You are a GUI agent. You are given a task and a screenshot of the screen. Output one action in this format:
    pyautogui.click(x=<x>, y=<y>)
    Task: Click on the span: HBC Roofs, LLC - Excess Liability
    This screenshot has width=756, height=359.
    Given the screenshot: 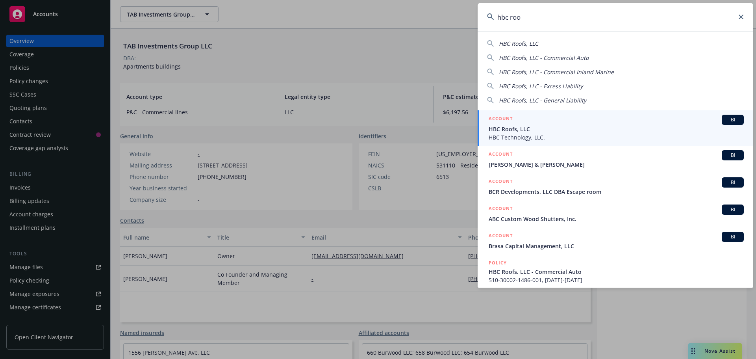 What is the action you would take?
    pyautogui.click(x=540, y=86)
    